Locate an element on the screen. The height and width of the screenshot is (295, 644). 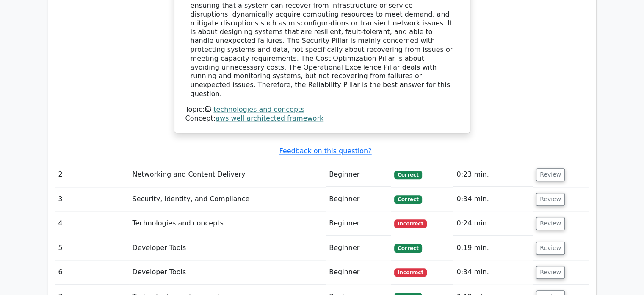
td: 0:23 min. is located at coordinates (493, 174).